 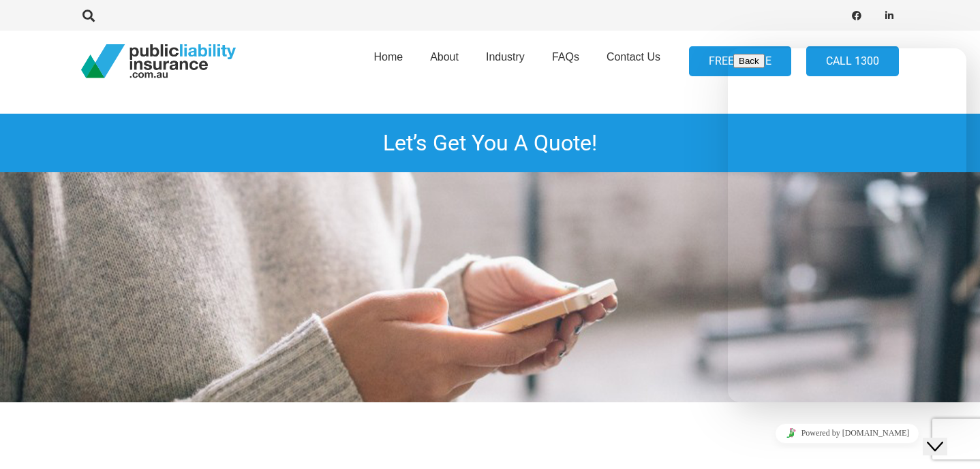 What do you see at coordinates (633, 61) in the screenshot?
I see `a: Contact Us` at bounding box center [633, 61].